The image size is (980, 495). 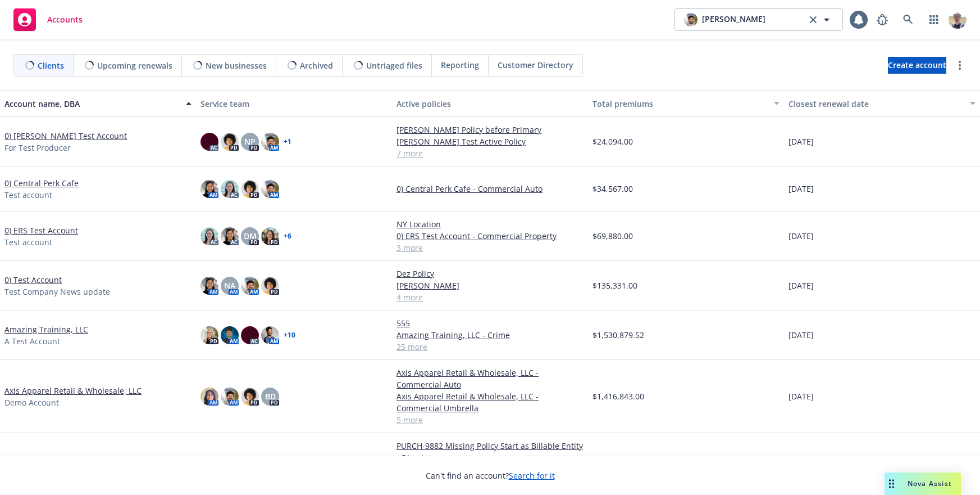 I want to click on span: NA, so click(x=230, y=285).